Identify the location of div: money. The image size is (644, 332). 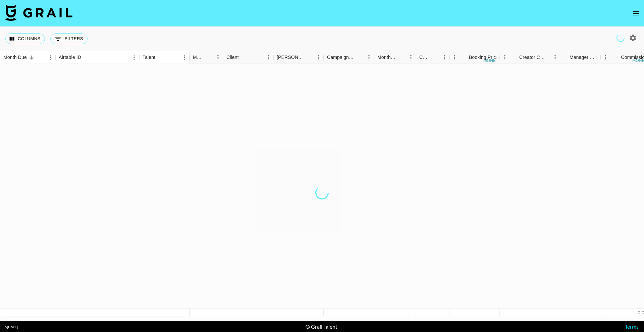
(491, 61).